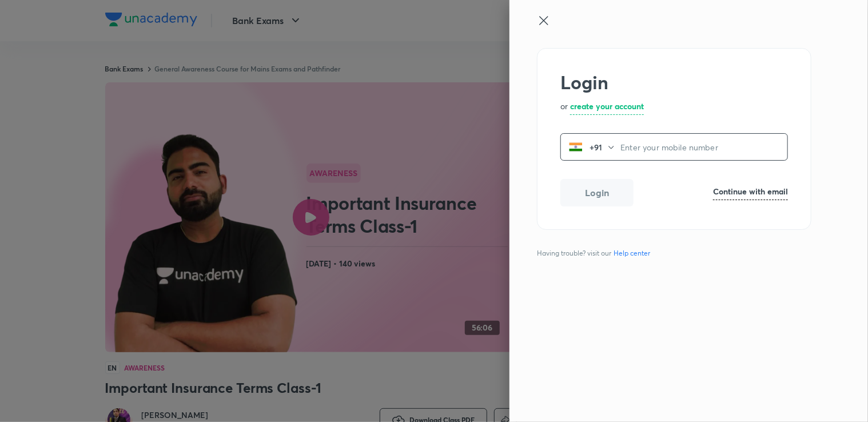 The width and height of the screenshot is (868, 422). Describe the element at coordinates (596, 254) in the screenshot. I see `span: Having trouble? visit our` at that location.